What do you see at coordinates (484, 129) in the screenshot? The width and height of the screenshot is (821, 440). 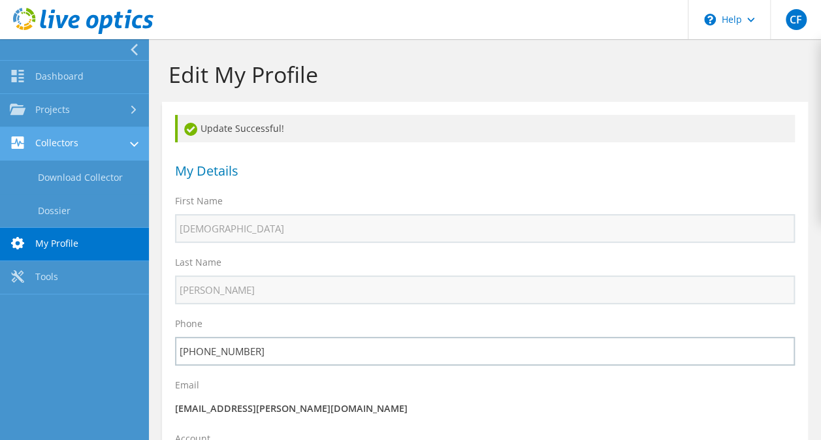 I see `div: Update Successful!` at bounding box center [484, 129].